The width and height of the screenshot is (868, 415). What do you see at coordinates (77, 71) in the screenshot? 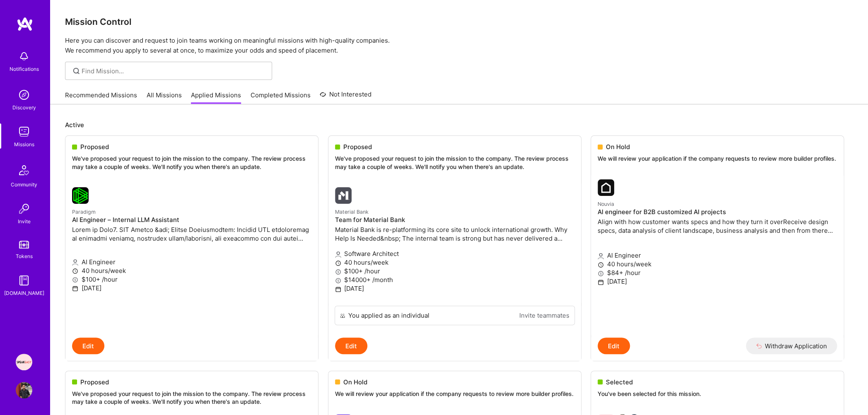
I see `i: icon SearchGrey` at bounding box center [77, 71].